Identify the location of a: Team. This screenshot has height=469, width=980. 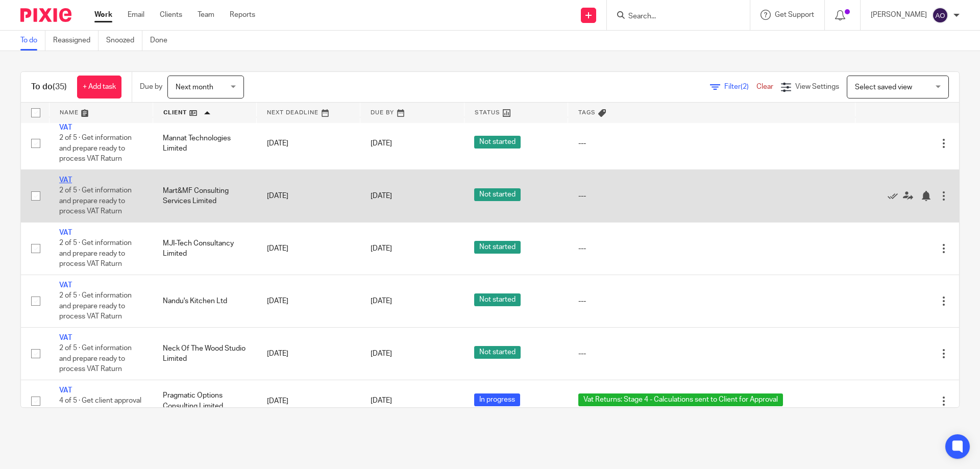
(206, 15).